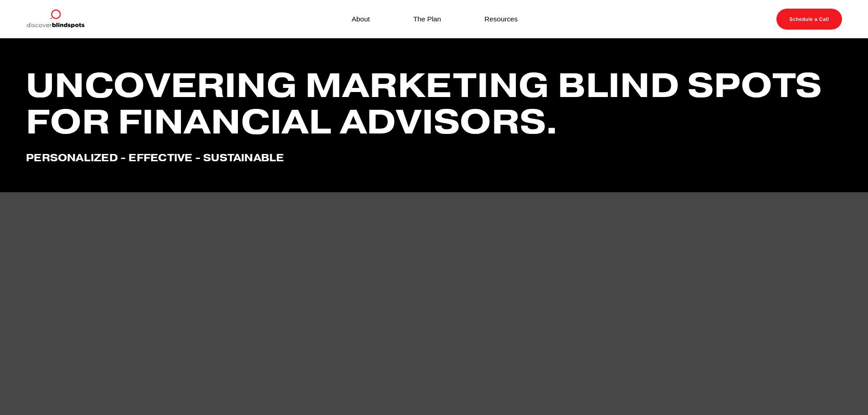 This screenshot has height=415, width=868. What do you see at coordinates (434, 104) in the screenshot?
I see `h1: Uncovering marketing blind spots for financial advisors.` at bounding box center [434, 104].